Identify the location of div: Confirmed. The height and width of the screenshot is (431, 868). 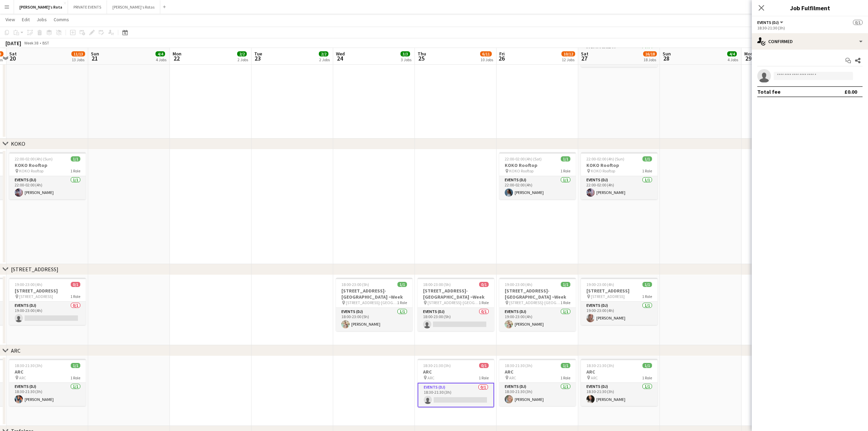
(810, 41).